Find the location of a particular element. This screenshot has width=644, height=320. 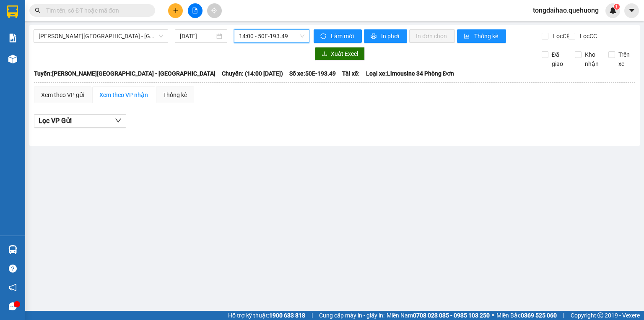

button: file-add is located at coordinates (195, 11).